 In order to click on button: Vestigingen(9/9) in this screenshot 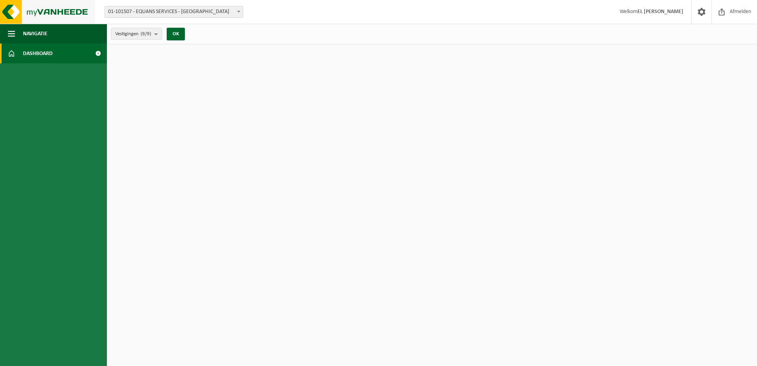, I will do `click(136, 34)`.